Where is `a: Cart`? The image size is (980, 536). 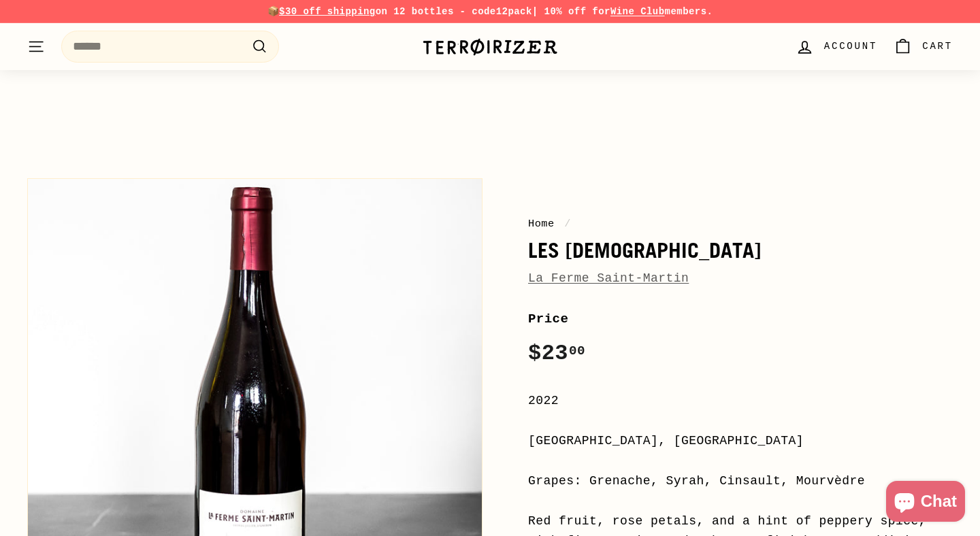
a: Cart is located at coordinates (923, 46).